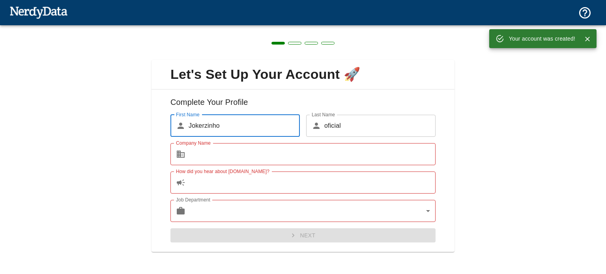 The image size is (606, 274). I want to click on label: First Name, so click(188, 114).